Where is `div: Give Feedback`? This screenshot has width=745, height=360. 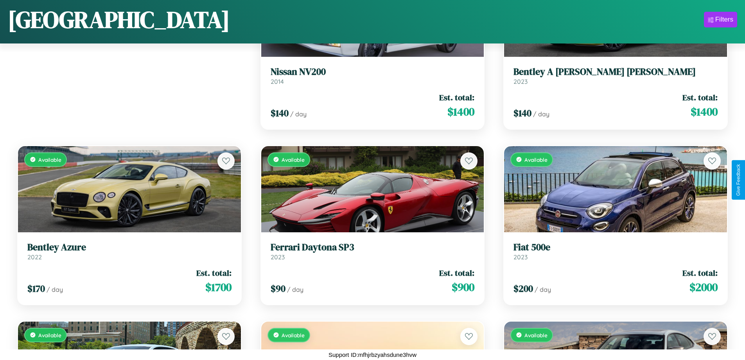
div: Give Feedback is located at coordinates (739, 180).